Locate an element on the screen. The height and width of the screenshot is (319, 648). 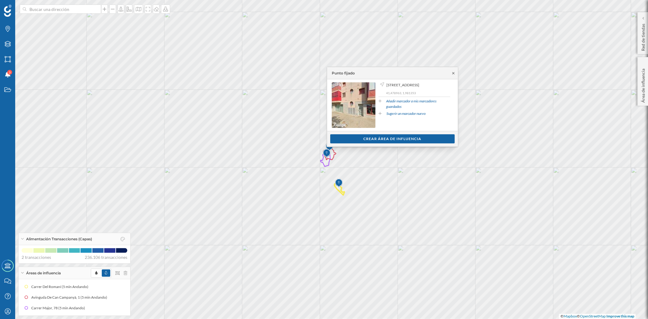
a: Sugerir un marcador nuevo is located at coordinates (406, 114).